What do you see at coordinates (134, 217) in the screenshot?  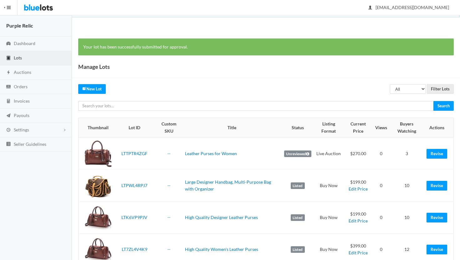 I see `a: LTK6VP9PJV` at bounding box center [134, 217].